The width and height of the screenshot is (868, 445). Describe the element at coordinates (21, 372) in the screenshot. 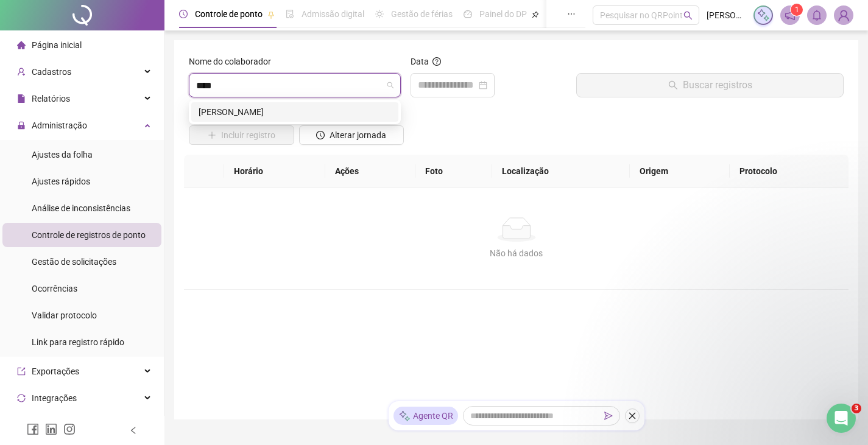

I see `span: export` at that location.